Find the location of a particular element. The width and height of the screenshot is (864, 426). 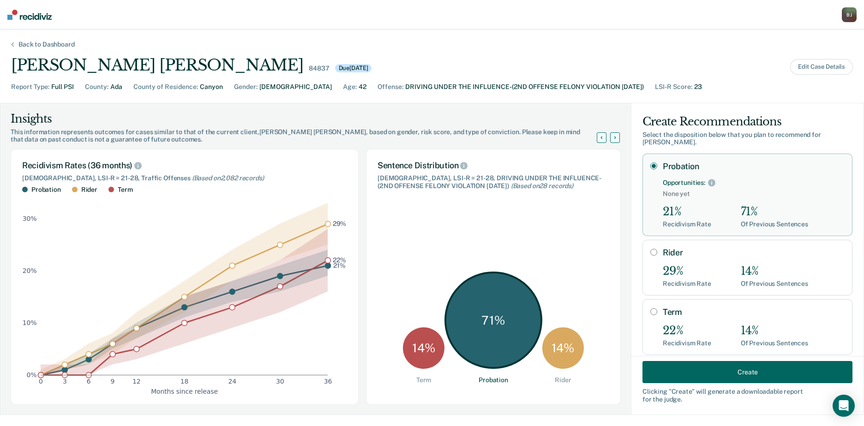

text: 29% is located at coordinates (340, 224).